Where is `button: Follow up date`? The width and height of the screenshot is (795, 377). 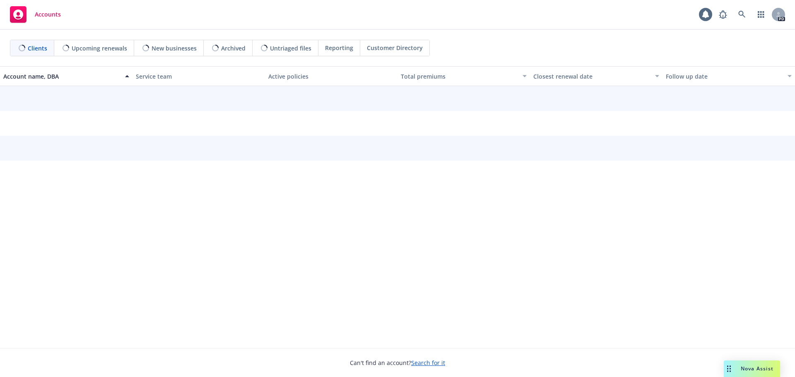 button: Follow up date is located at coordinates (728, 76).